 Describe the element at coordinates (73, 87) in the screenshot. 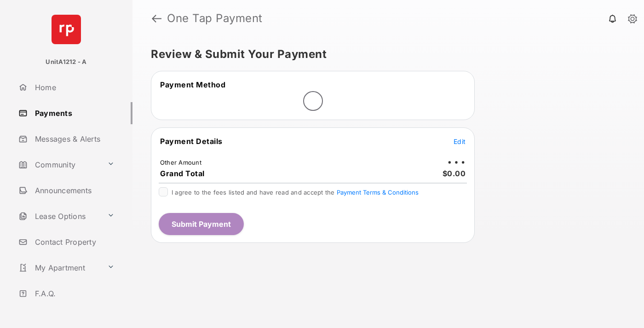

I see `a: Home` at that location.